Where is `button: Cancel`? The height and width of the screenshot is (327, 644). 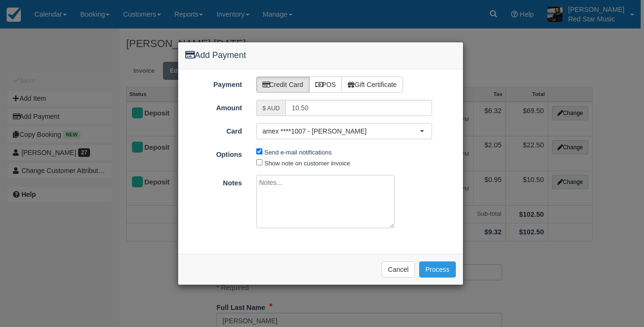 button: Cancel is located at coordinates (398, 270).